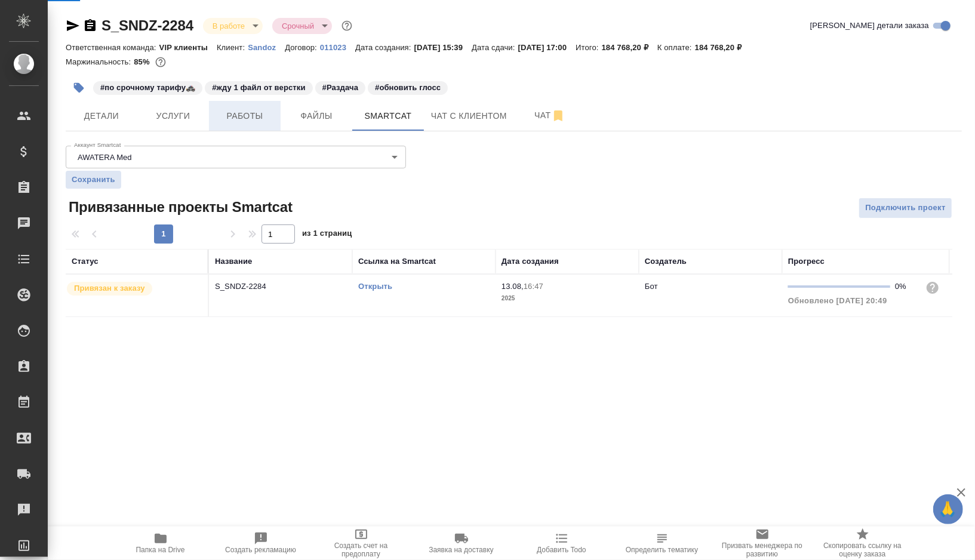  What do you see at coordinates (104, 157) in the screenshot?
I see `button: AWATERA Med` at bounding box center [104, 157].